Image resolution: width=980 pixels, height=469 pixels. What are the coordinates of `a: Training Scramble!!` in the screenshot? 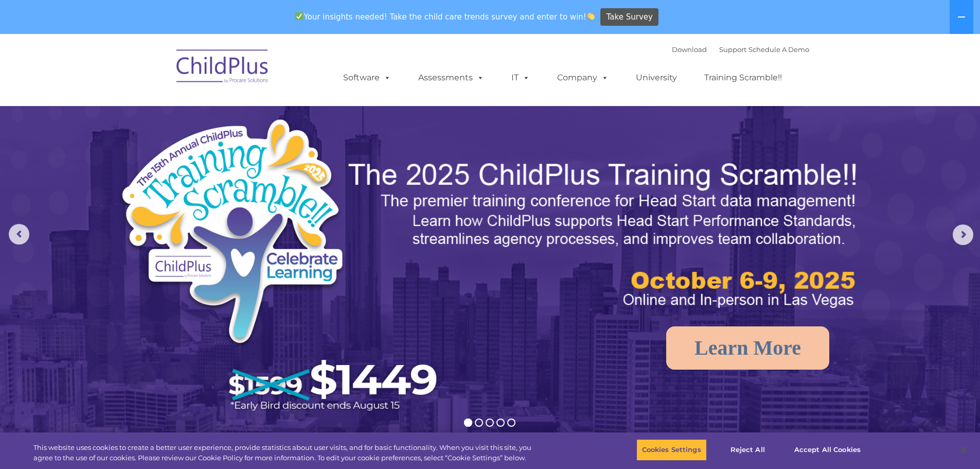 It's located at (743, 77).